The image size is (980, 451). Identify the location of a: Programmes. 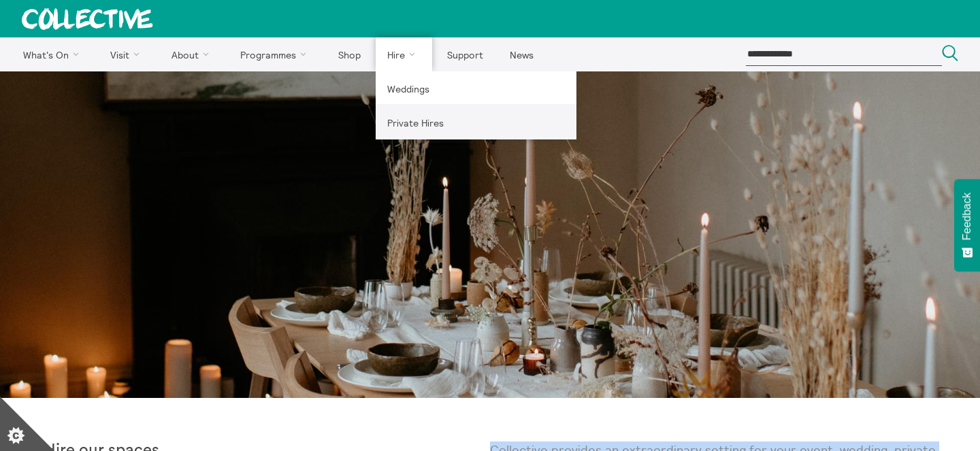
(276, 54).